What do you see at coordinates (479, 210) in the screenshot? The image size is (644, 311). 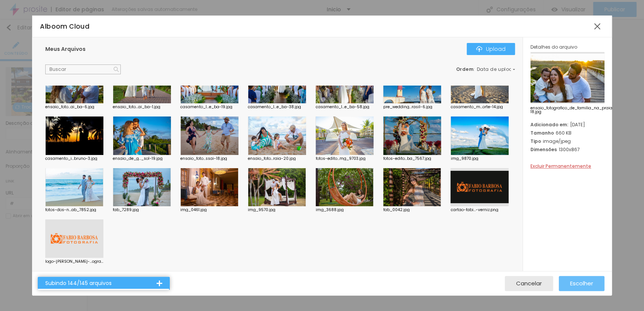 I see `div: cartao-fabi...-verniz.png` at bounding box center [479, 210].